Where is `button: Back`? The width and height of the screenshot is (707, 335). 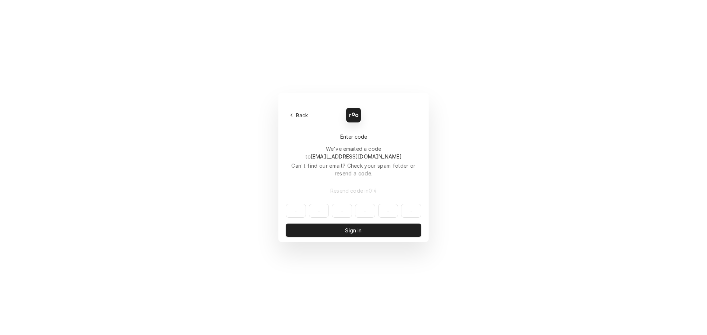
button: Back is located at coordinates (299, 115).